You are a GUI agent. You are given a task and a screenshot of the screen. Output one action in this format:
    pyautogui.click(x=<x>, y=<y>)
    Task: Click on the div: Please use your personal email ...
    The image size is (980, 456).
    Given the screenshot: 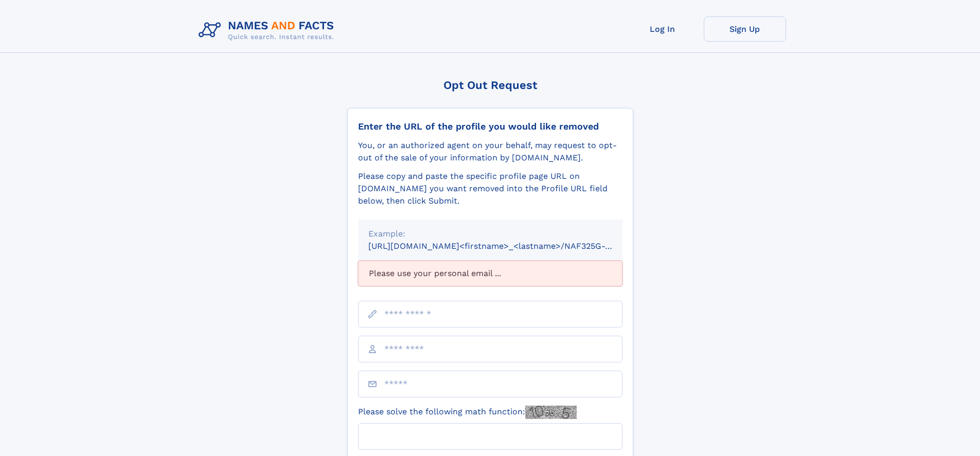 What is the action you would take?
    pyautogui.click(x=490, y=273)
    